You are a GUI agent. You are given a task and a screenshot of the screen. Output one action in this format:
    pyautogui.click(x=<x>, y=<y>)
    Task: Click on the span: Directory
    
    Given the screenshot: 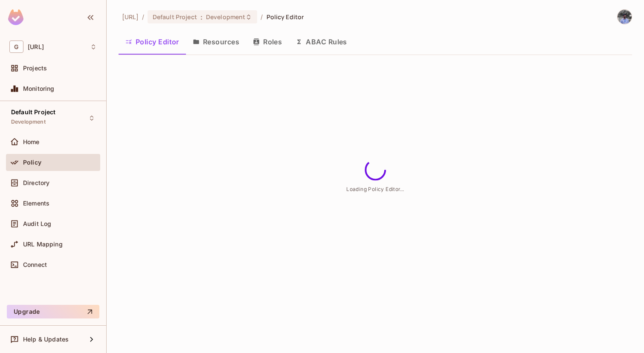 What is the action you would take?
    pyautogui.click(x=36, y=183)
    